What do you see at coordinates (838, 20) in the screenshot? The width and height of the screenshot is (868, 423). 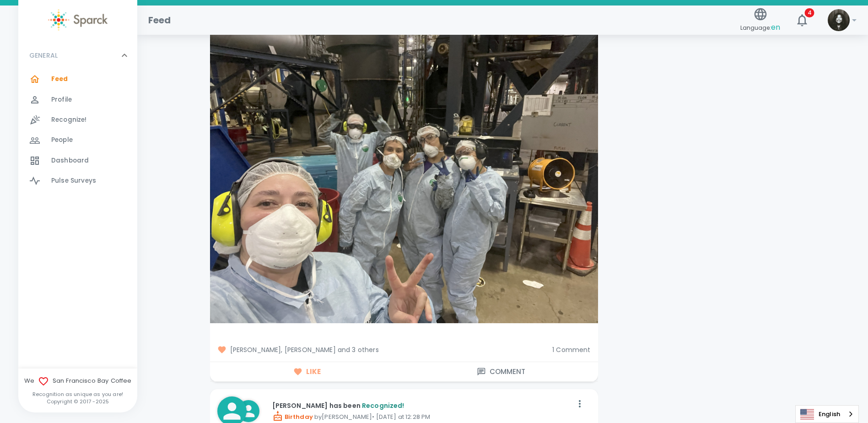 I see `img: Picture of Angel` at bounding box center [838, 20].